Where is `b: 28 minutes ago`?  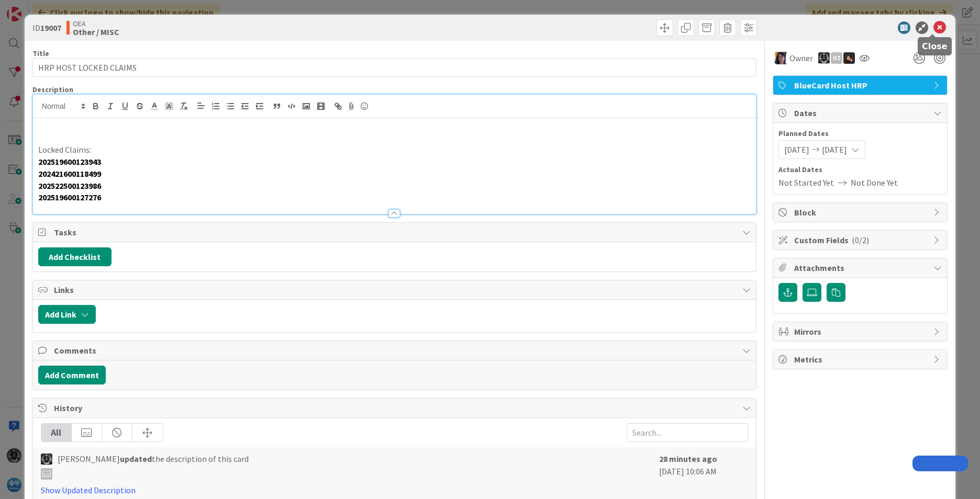 b: 28 minutes ago is located at coordinates (688, 459).